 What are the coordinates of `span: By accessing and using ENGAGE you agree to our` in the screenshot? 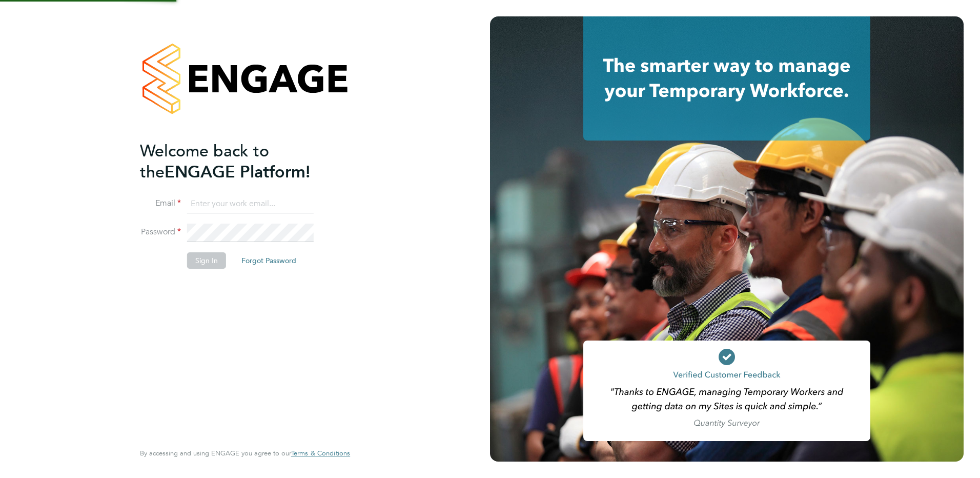 It's located at (245, 453).